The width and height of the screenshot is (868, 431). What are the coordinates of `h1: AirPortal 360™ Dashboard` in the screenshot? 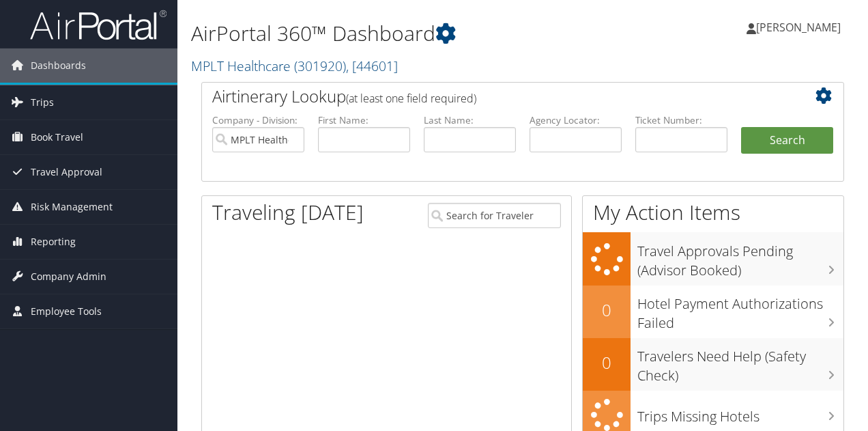 It's located at (413, 34).